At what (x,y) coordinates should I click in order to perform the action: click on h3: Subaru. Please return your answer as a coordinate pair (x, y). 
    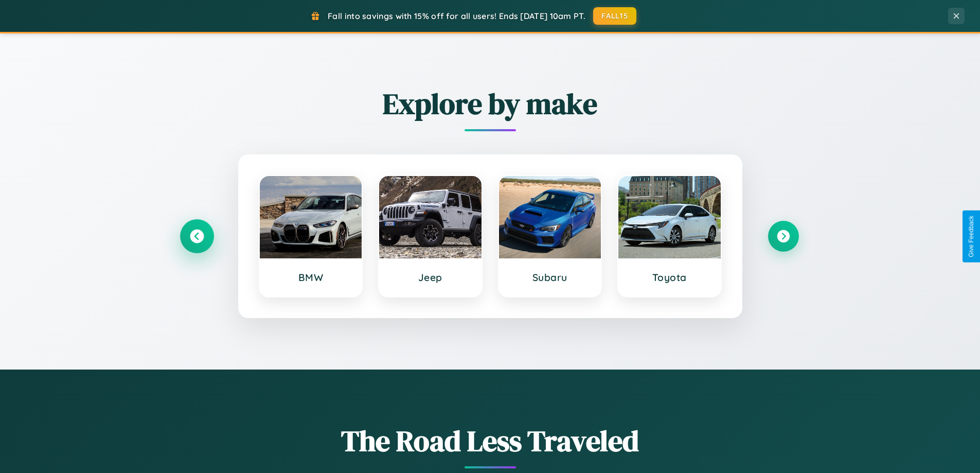
    Looking at the image, I should click on (550, 278).